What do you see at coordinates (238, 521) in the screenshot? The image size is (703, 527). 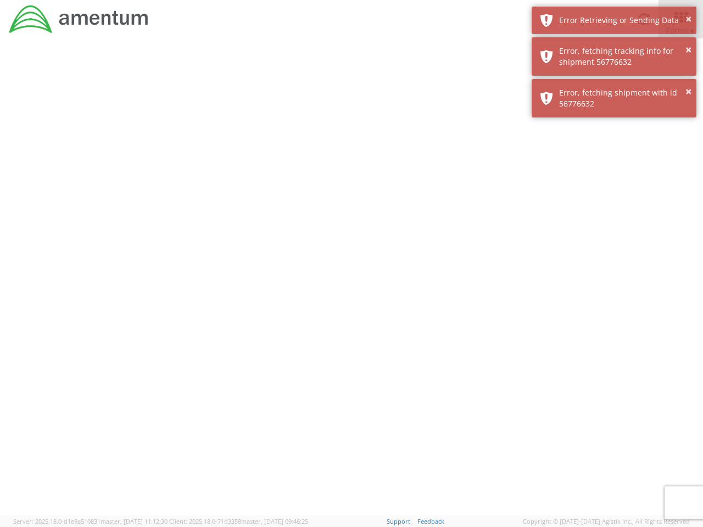 I see `span: Client: 2025.18.0-71d3358` at bounding box center [238, 521].